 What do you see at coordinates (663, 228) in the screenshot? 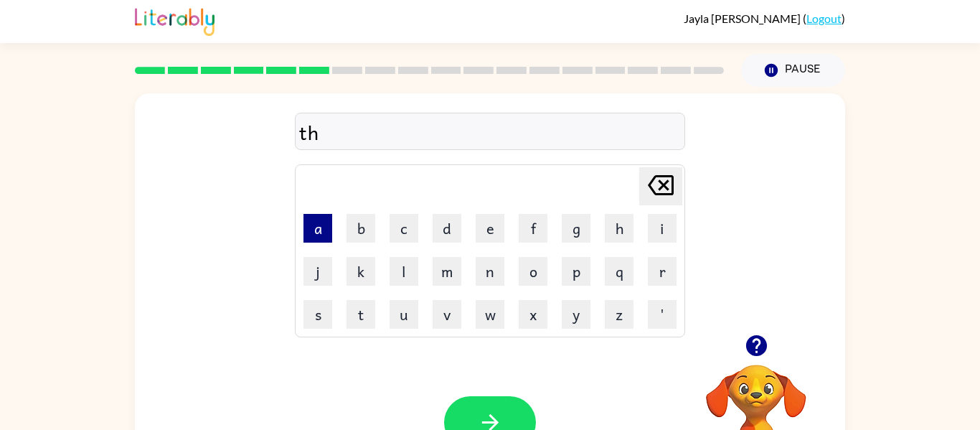
I see `button: i` at bounding box center [663, 228].